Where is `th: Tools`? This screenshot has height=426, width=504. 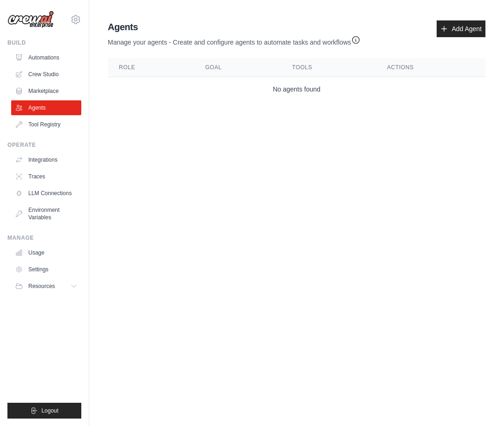
th: Tools is located at coordinates (329, 68).